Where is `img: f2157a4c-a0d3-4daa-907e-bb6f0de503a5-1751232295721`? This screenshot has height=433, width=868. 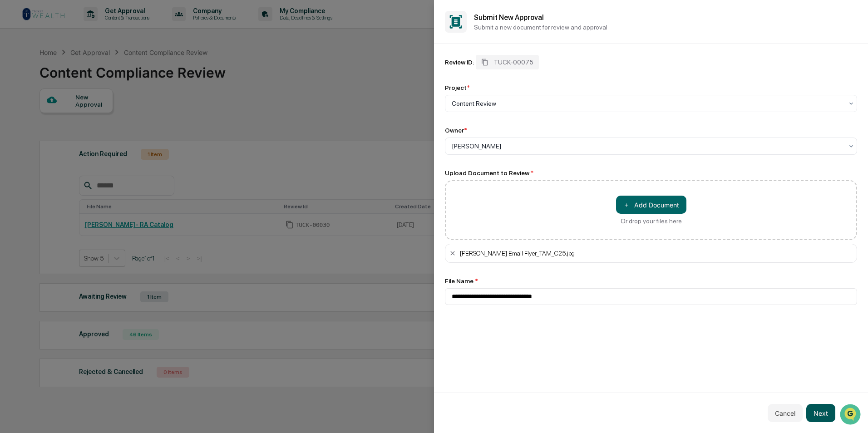 img: f2157a4c-a0d3-4daa-907e-bb6f0de503a5-1751232295721 is located at coordinates (11, 11).